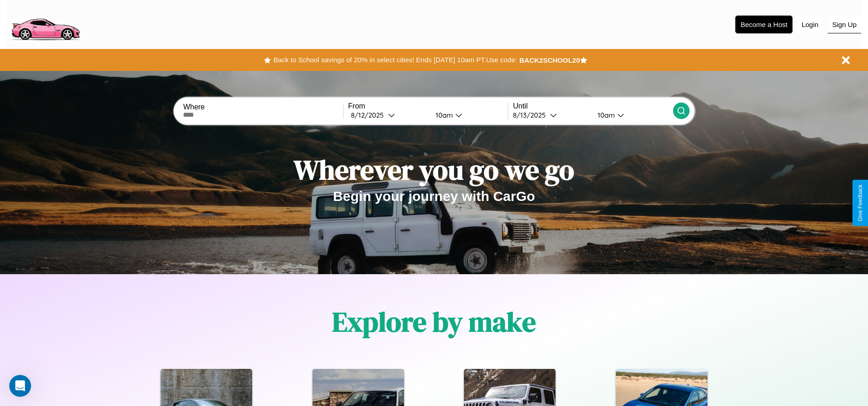  I want to click on img: logo, so click(45, 23).